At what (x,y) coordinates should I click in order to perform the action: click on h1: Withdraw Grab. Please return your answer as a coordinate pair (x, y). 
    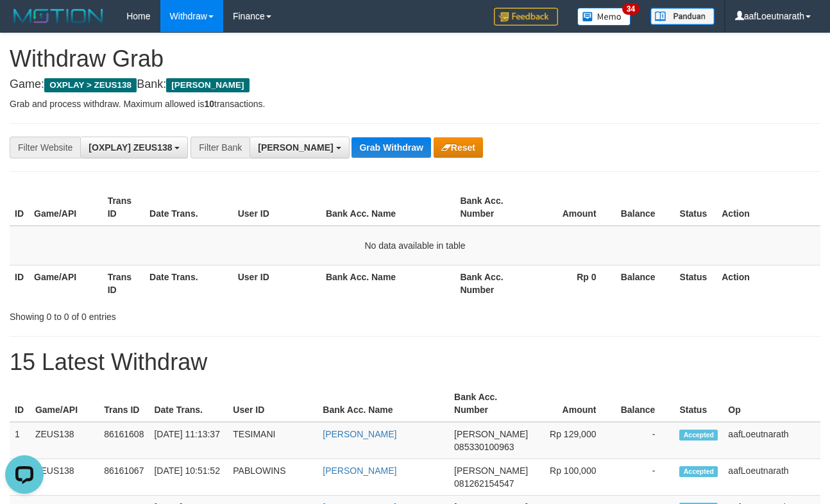
    Looking at the image, I should click on (415, 59).